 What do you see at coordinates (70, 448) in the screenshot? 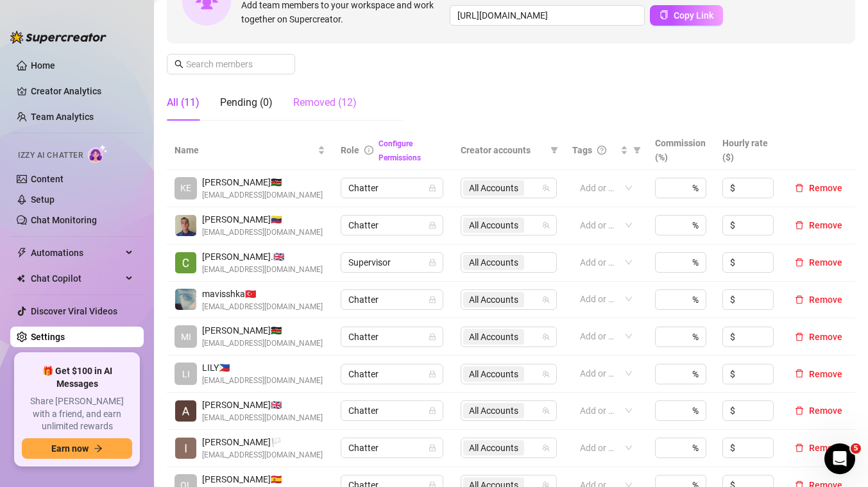
I see `span: Earn now` at bounding box center [70, 448].